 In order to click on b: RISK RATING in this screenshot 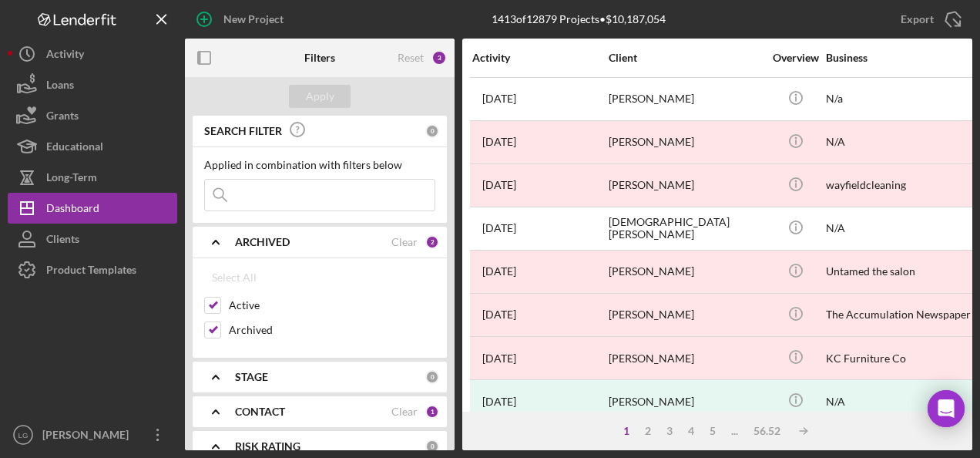, I will do `click(268, 446)`.